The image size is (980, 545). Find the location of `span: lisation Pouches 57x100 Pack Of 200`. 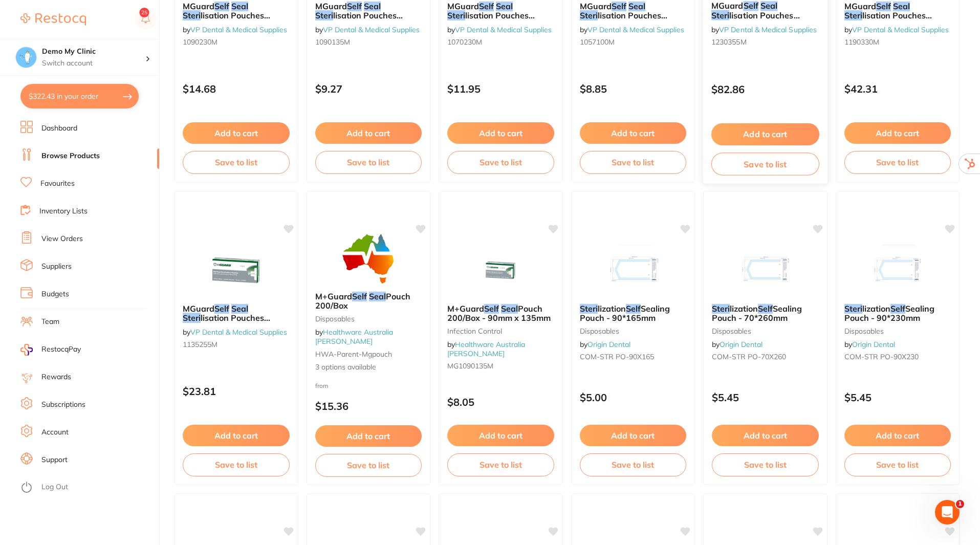

span: lisation Pouches 57x100 Pack Of 200 is located at coordinates (623, 20).